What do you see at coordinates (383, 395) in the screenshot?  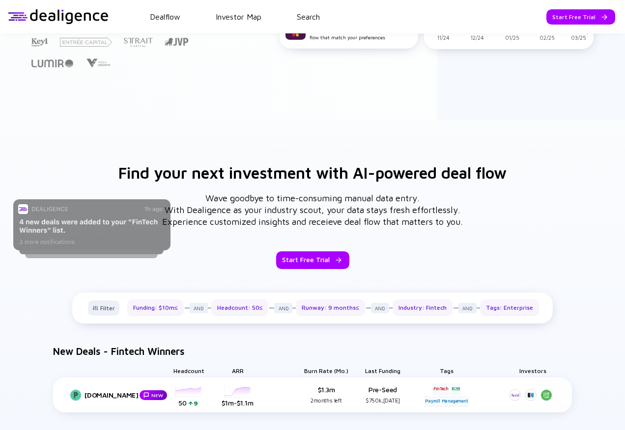 I see `div: Pre-Seed` at bounding box center [383, 395].